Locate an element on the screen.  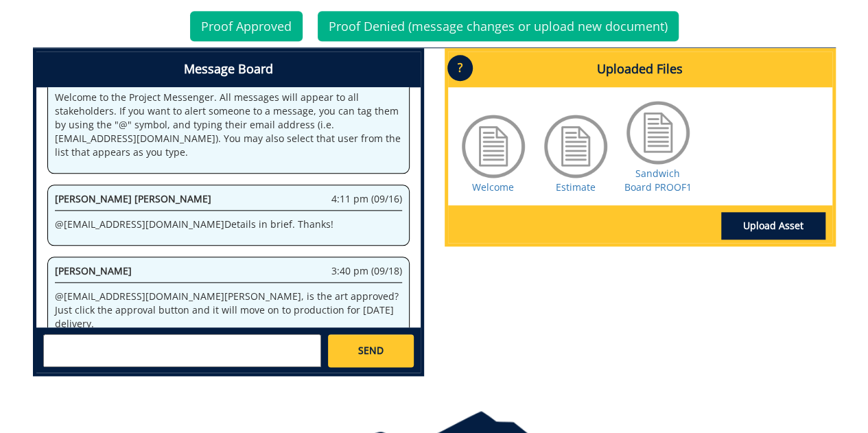
a: Welcome is located at coordinates (492, 187).